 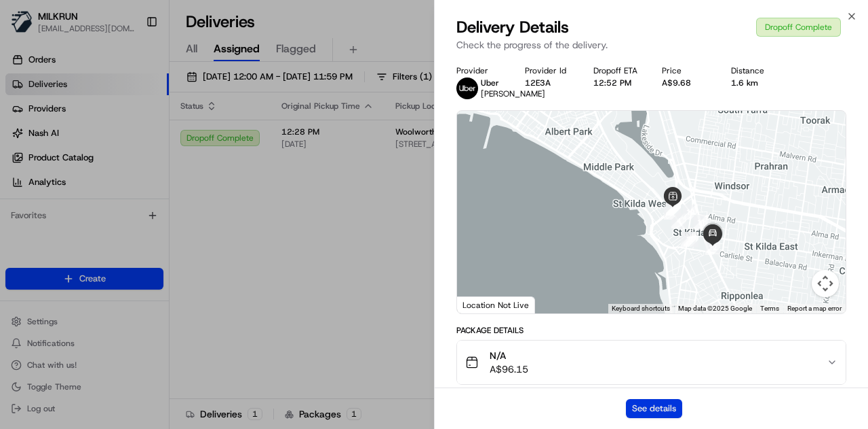 I want to click on div: 11, so click(x=701, y=222).